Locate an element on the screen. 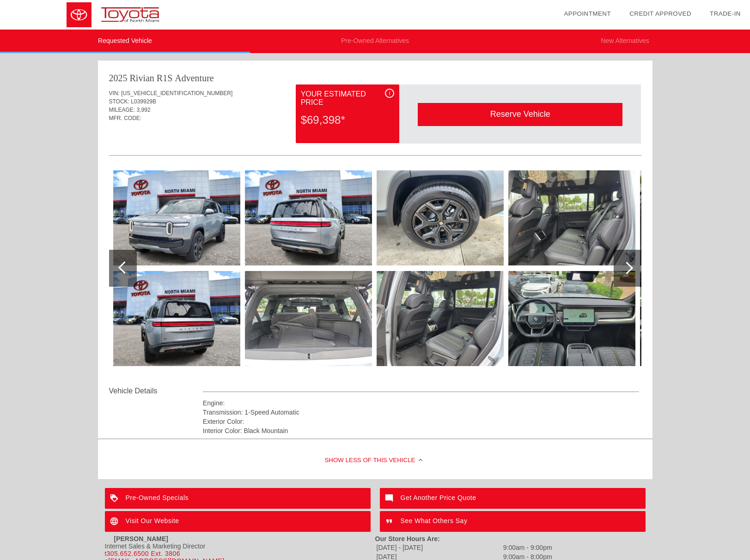 The image size is (750, 560). div: Transmission: 1-Speed Automatic is located at coordinates (422, 412).